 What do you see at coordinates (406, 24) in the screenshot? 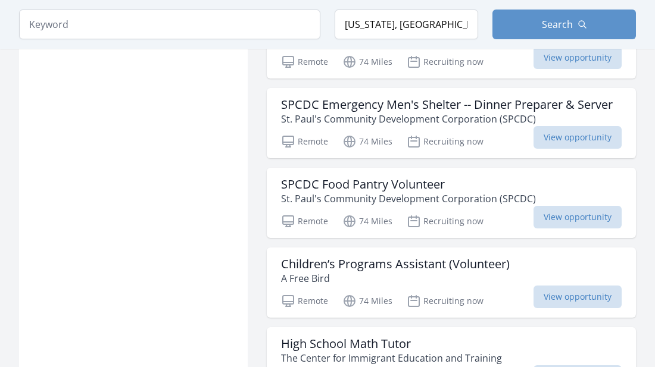
I see `input: Location` at bounding box center [406, 24].